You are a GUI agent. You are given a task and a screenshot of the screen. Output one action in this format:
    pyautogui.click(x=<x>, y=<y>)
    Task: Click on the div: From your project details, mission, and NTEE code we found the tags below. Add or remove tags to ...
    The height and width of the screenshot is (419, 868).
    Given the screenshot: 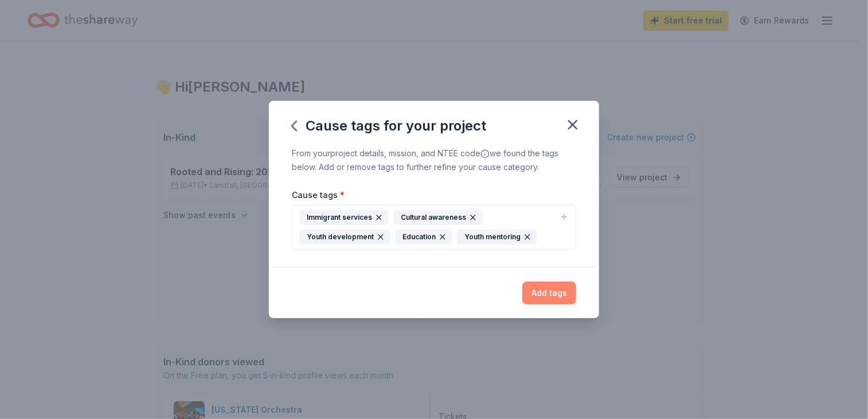 What is the action you would take?
    pyautogui.click(x=434, y=161)
    